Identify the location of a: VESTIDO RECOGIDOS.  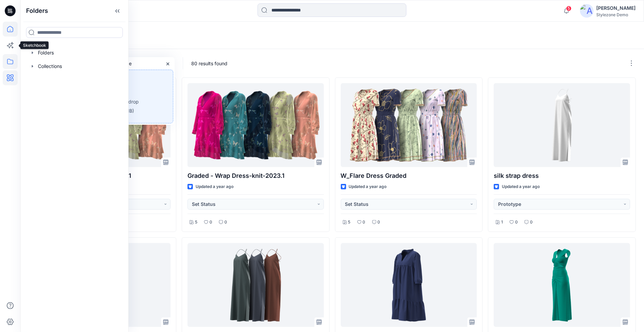
(562, 285).